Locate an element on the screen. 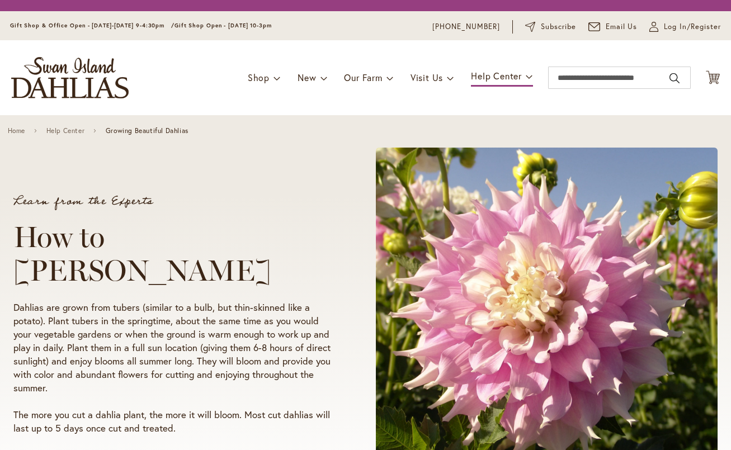 Image resolution: width=731 pixels, height=450 pixels. a: Log In/Register is located at coordinates (685, 27).